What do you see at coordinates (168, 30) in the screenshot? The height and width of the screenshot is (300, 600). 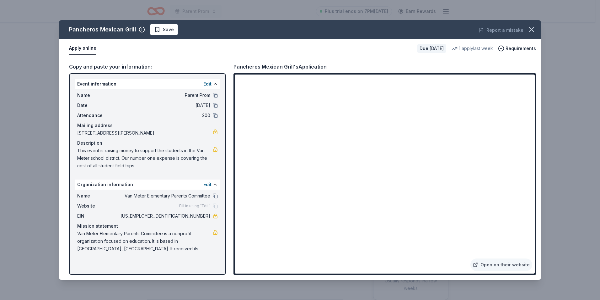 I see `span: Save` at bounding box center [168, 30].